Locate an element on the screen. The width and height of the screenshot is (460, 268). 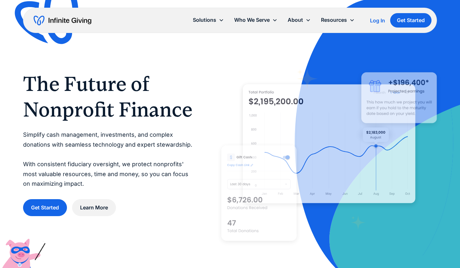
h1: The Future of Nonprofit Finance is located at coordinates (109, 97).